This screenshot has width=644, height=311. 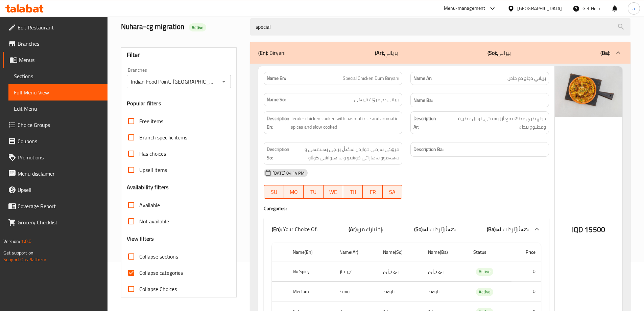 I want to click on span: هەڵبژاردنت لە:, so click(x=513, y=229).